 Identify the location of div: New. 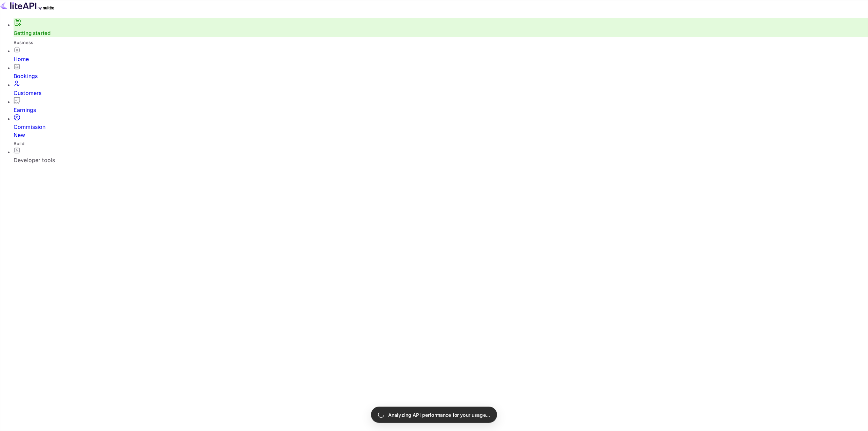
(441, 135).